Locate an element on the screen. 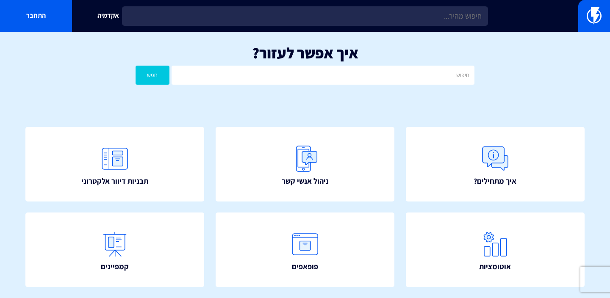 The image size is (610, 298). a: ניהול אנשי קשר is located at coordinates (305, 164).